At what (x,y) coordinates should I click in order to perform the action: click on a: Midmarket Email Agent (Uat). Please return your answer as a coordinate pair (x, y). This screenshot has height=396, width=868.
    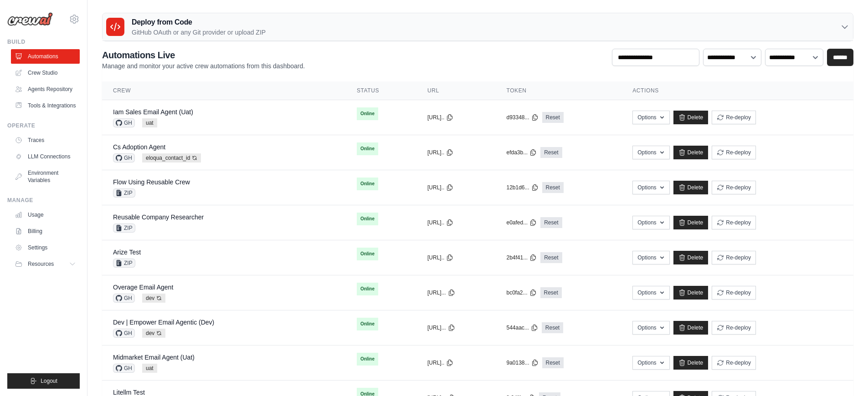
    Looking at the image, I should click on (154, 358).